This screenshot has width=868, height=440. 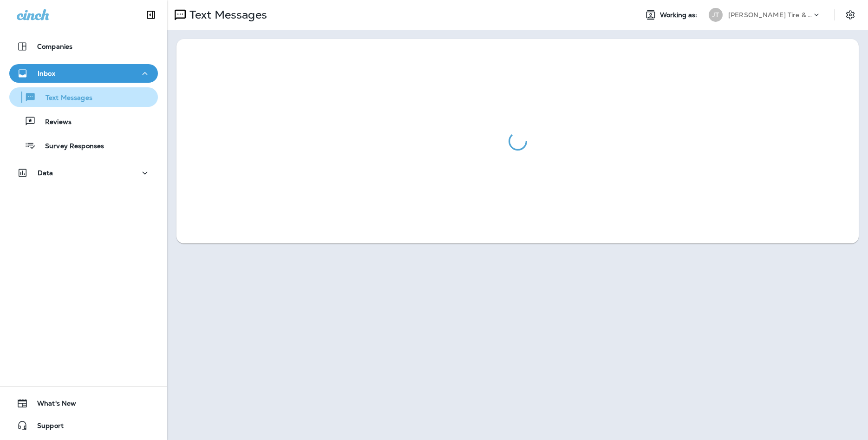 I want to click on button: Text Messages, so click(x=84, y=97).